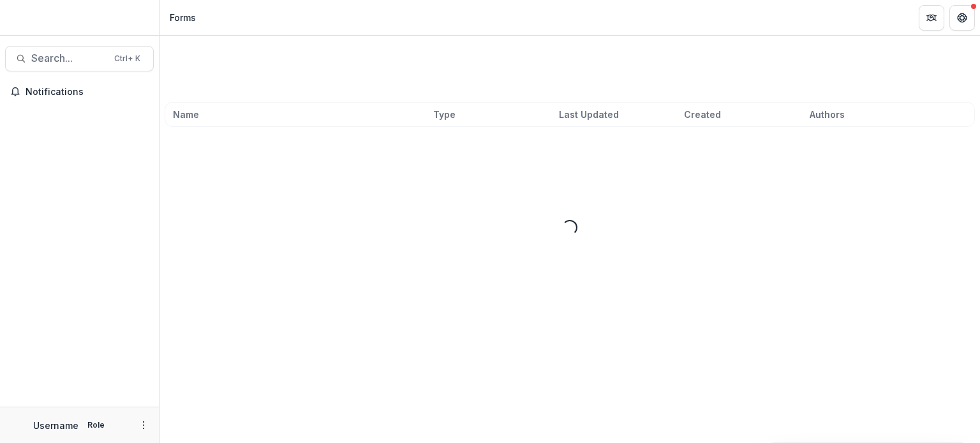 This screenshot has height=443, width=980. Describe the element at coordinates (702, 114) in the screenshot. I see `span: Created` at that location.